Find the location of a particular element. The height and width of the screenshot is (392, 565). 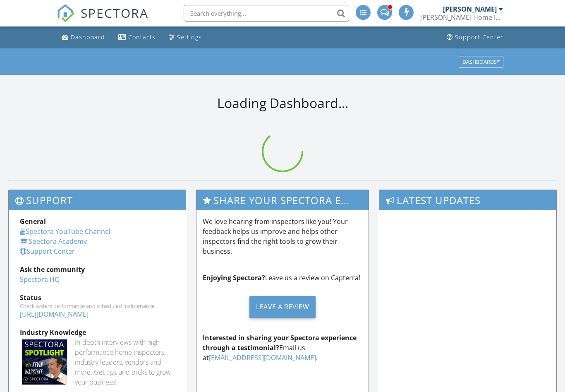

div: Status is located at coordinates (97, 298).